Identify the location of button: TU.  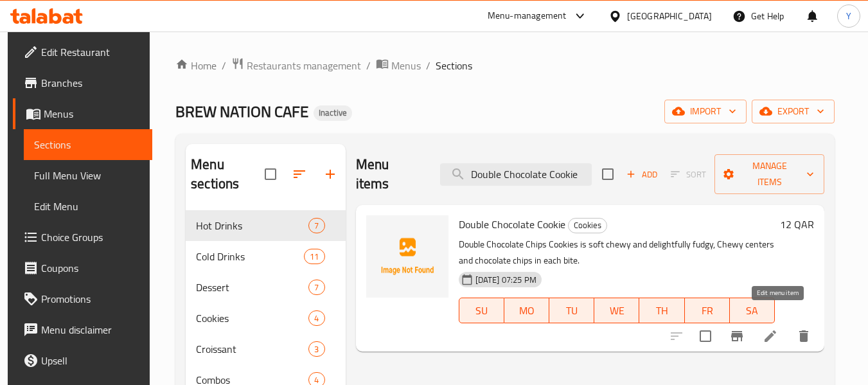
(572, 310).